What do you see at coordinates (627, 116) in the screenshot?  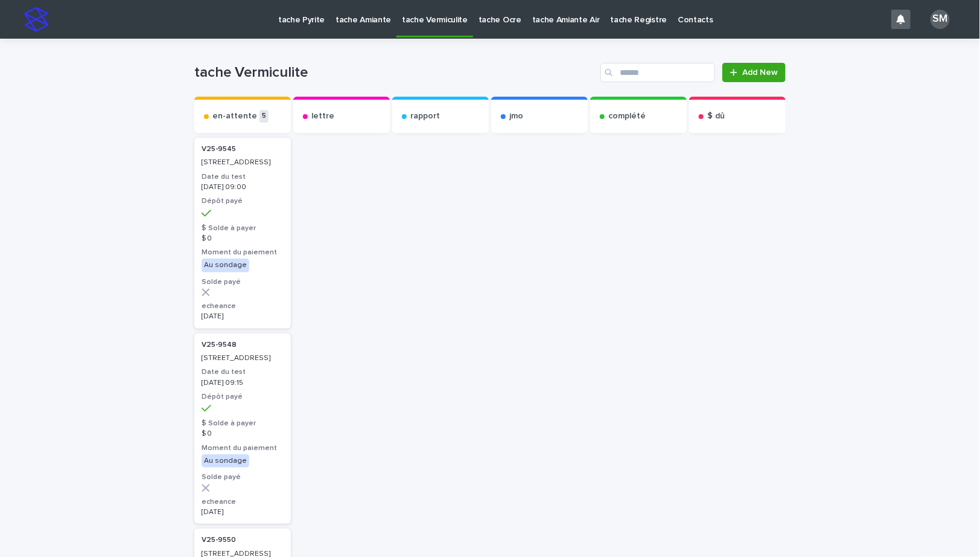 I see `p: complété` at bounding box center [627, 116].